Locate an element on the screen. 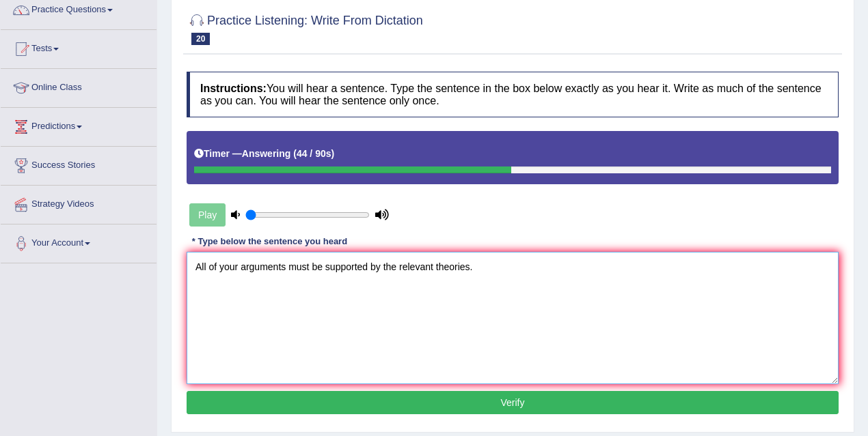 The image size is (868, 436). a: Tests is located at coordinates (79, 47).